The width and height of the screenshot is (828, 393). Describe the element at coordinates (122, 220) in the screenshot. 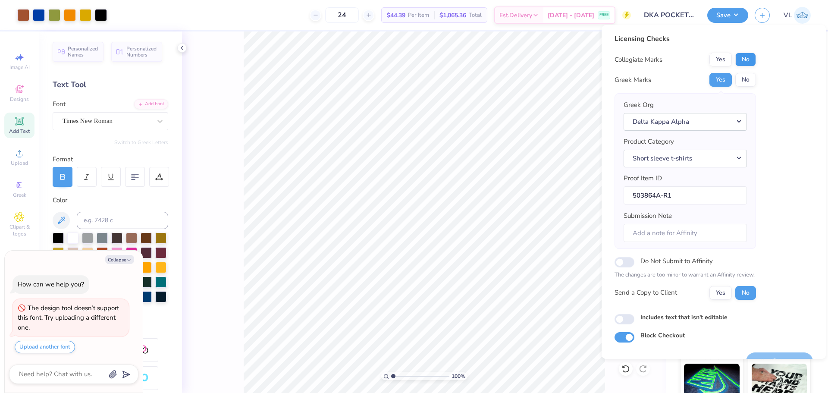

I see `input: e.g. 7428 c` at that location.